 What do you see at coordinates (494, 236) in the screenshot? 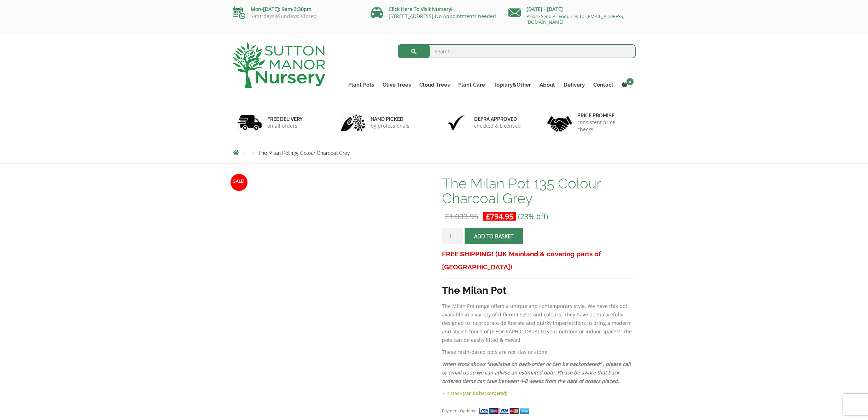
I see `button: Add to basket` at bounding box center [494, 236].